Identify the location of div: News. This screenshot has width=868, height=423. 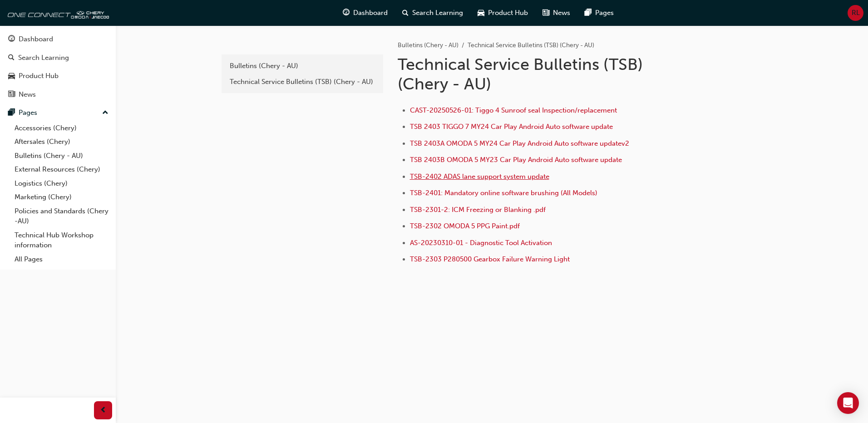
(27, 95).